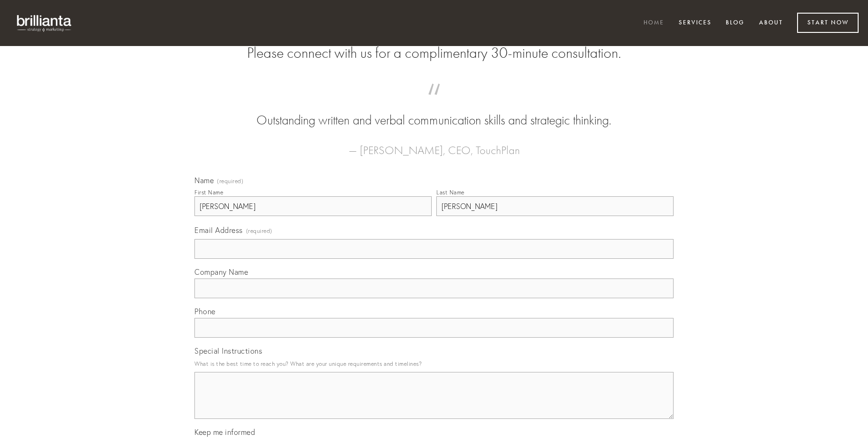  What do you see at coordinates (222, 272) in the screenshot?
I see `span: Company Name` at bounding box center [222, 272].